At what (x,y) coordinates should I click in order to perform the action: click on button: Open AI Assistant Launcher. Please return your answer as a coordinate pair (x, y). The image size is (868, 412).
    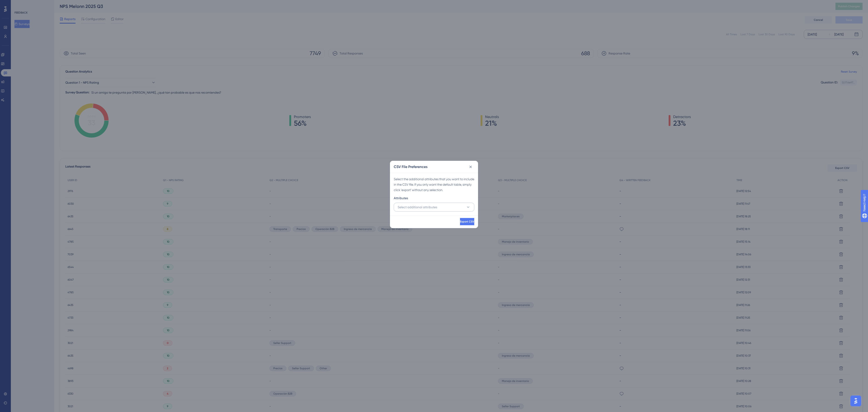
    Looking at the image, I should click on (7, 7).